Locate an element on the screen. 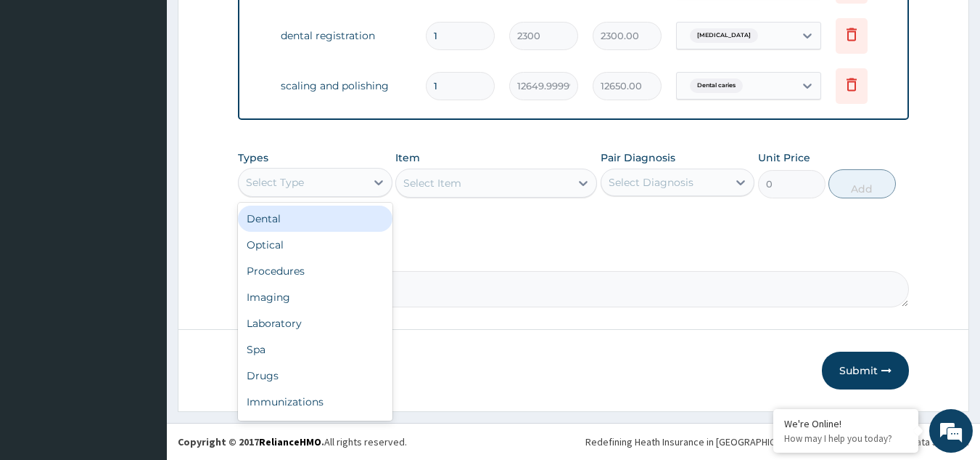 The image size is (980, 460). div: Immunizations is located at coordinates (315, 402).